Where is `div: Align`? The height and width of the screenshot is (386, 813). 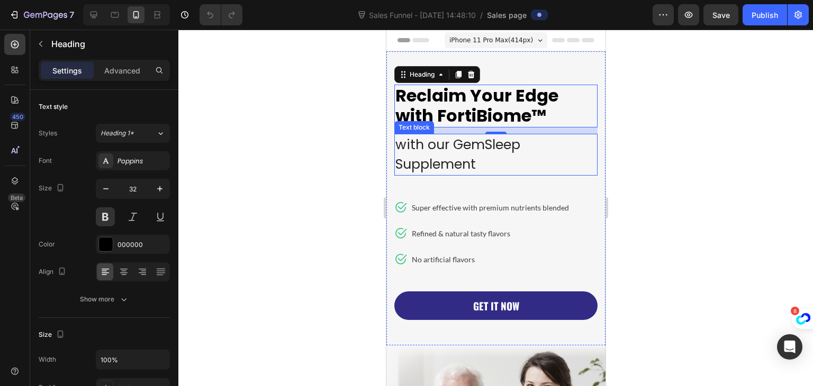
div: Align is located at coordinates (53, 272).